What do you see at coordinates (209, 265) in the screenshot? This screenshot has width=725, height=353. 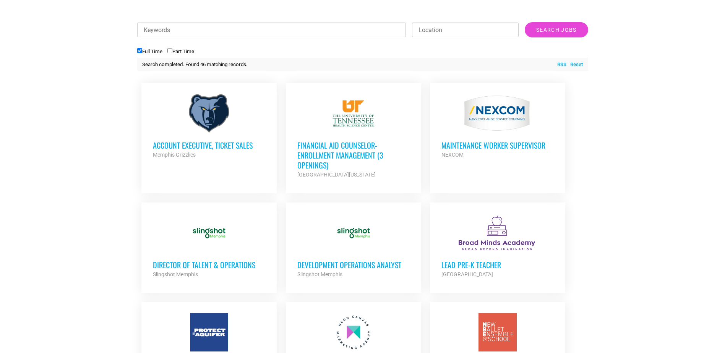 I see `h3: Director of Talent & Operations` at bounding box center [209, 265].